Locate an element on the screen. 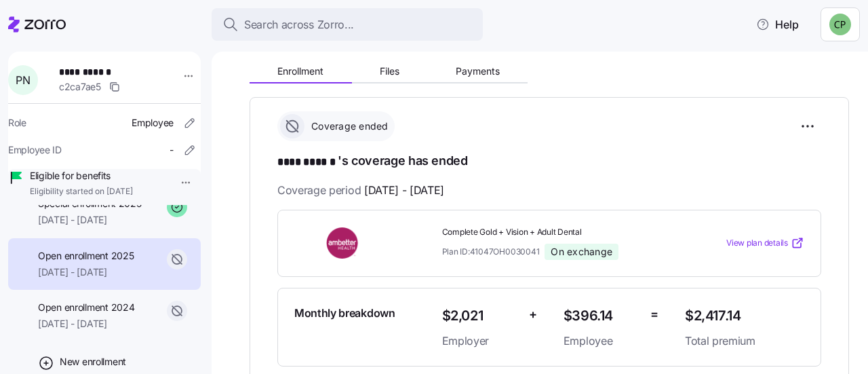  span: On exchange is located at coordinates (582, 251).